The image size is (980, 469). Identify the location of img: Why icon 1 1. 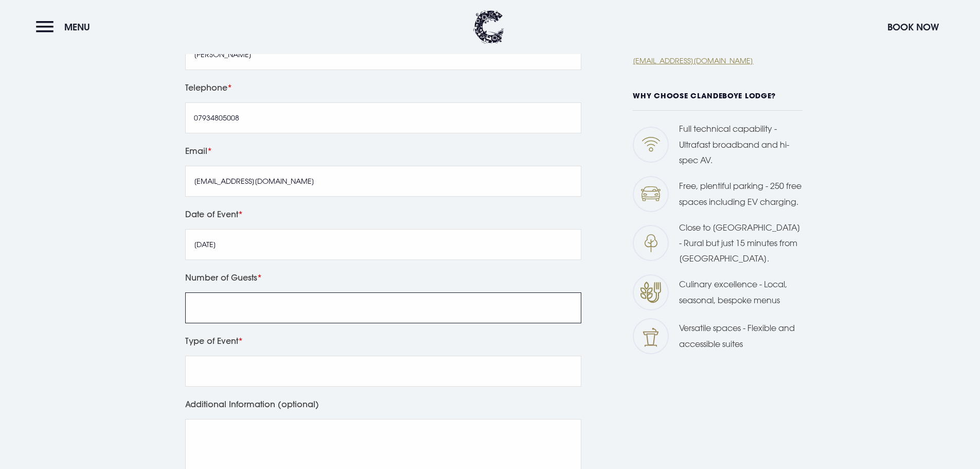
(651, 144).